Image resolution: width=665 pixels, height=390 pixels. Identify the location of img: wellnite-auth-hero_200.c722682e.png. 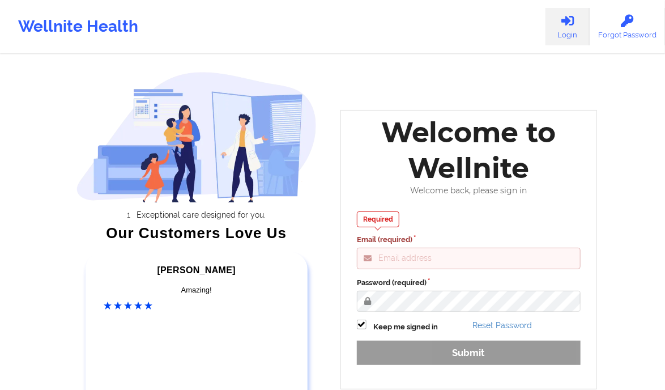
(196, 136).